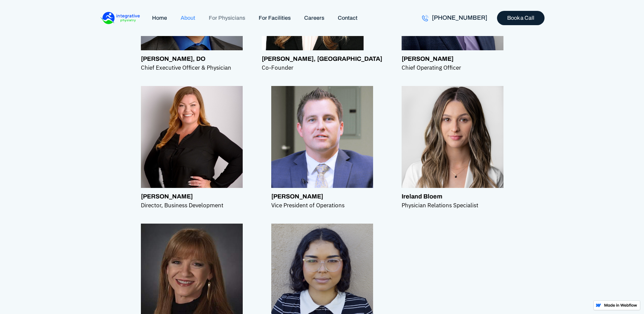 This screenshot has height=314, width=644. Describe the element at coordinates (192, 205) in the screenshot. I see `p: Director, Business Development` at that location.